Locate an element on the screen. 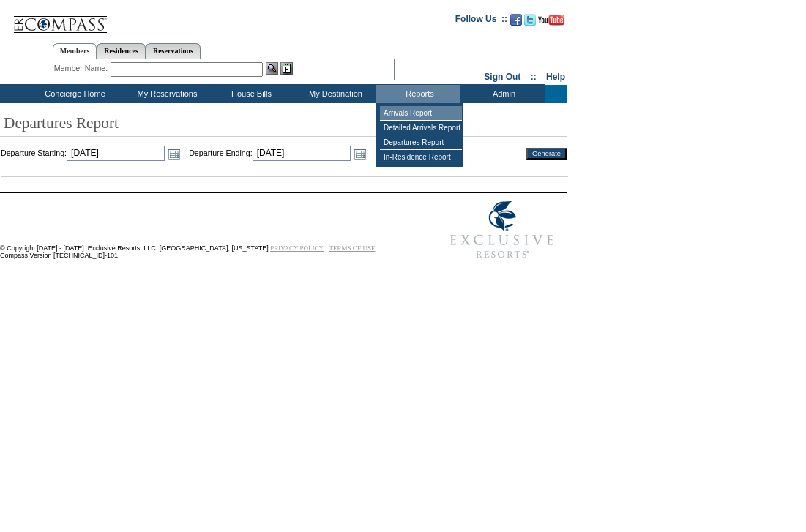  a: TERMS OF USE is located at coordinates (352, 248).